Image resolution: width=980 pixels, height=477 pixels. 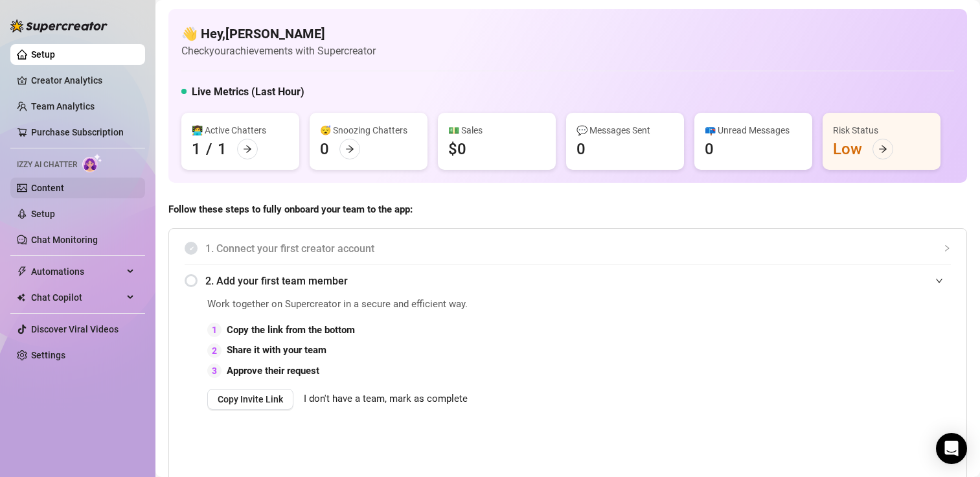 What do you see at coordinates (21, 297) in the screenshot?
I see `img: Chat Copilot` at bounding box center [21, 297].